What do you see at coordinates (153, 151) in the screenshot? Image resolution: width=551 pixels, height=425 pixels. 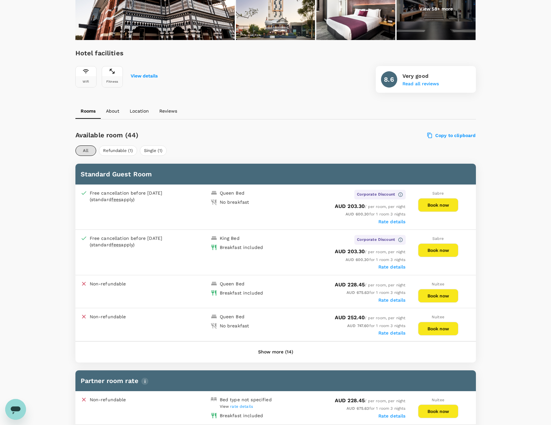 I see `button: Single (1)` at bounding box center [153, 151].